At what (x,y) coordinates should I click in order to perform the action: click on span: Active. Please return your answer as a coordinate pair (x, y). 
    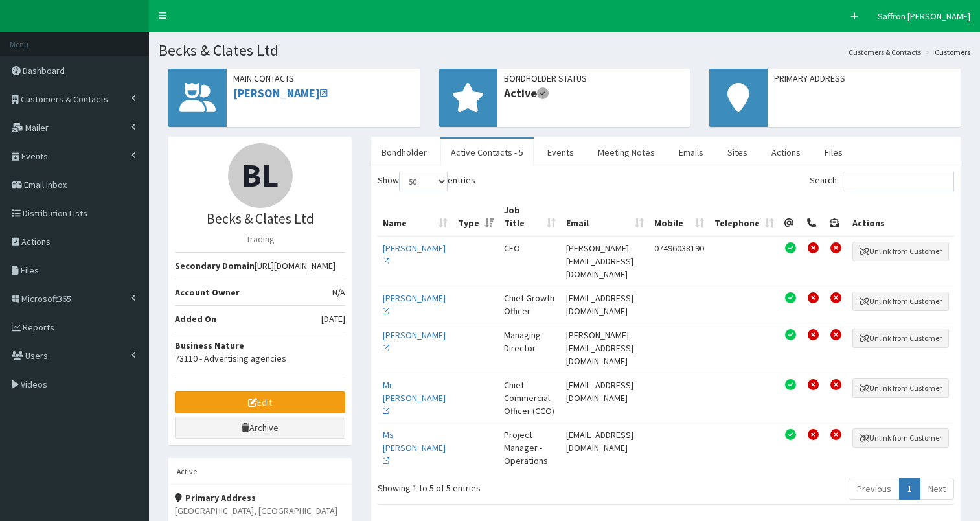
    Looking at the image, I should click on (594, 93).